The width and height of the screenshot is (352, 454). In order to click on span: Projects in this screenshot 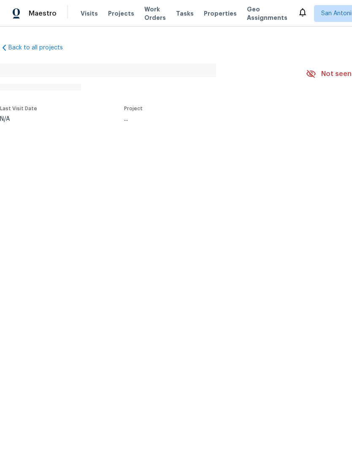, I will do `click(121, 14)`.